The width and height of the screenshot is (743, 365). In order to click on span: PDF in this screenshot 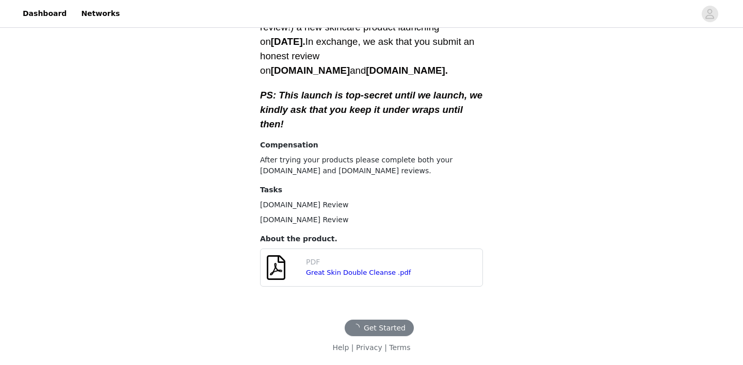, I will do `click(313, 262)`.